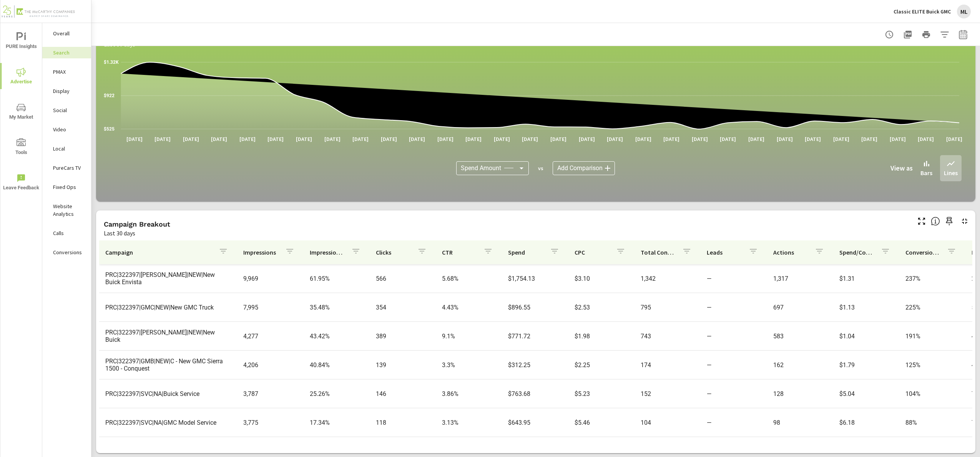 This screenshot has height=457, width=980. What do you see at coordinates (270, 336) in the screenshot?
I see `td: 4,277` at bounding box center [270, 336].